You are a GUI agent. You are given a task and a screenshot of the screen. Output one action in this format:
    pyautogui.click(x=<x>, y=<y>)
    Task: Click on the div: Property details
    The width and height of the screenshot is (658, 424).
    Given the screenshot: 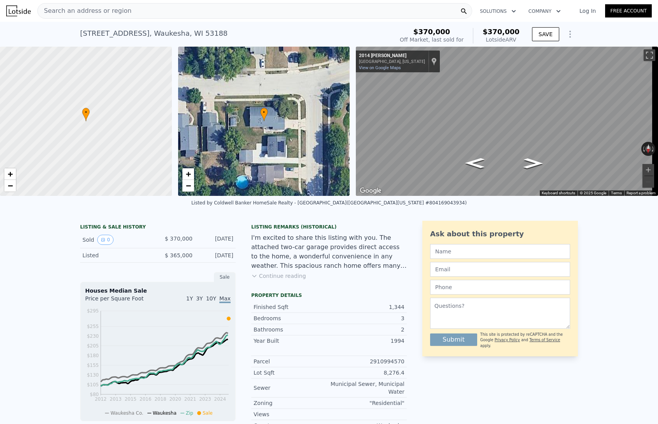 What is the action you would take?
    pyautogui.click(x=329, y=296)
    